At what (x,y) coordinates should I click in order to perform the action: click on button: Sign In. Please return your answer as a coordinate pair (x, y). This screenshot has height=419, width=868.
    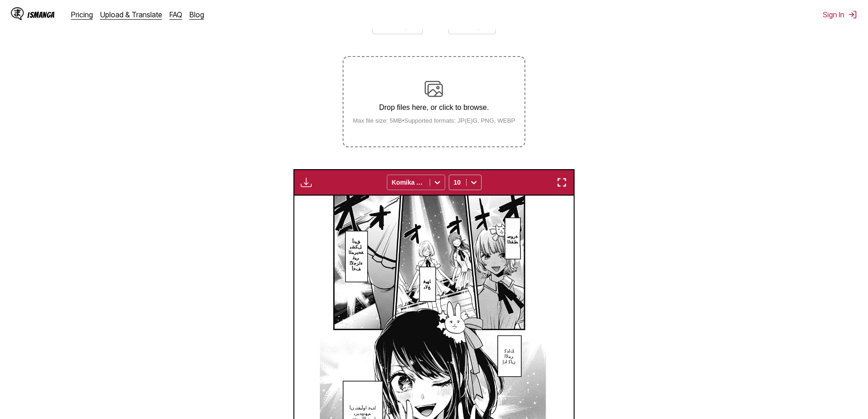
    Looking at the image, I should click on (840, 15).